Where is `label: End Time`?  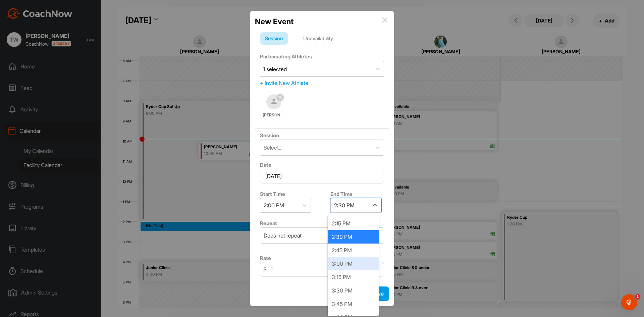
label: End Time is located at coordinates (341, 194).